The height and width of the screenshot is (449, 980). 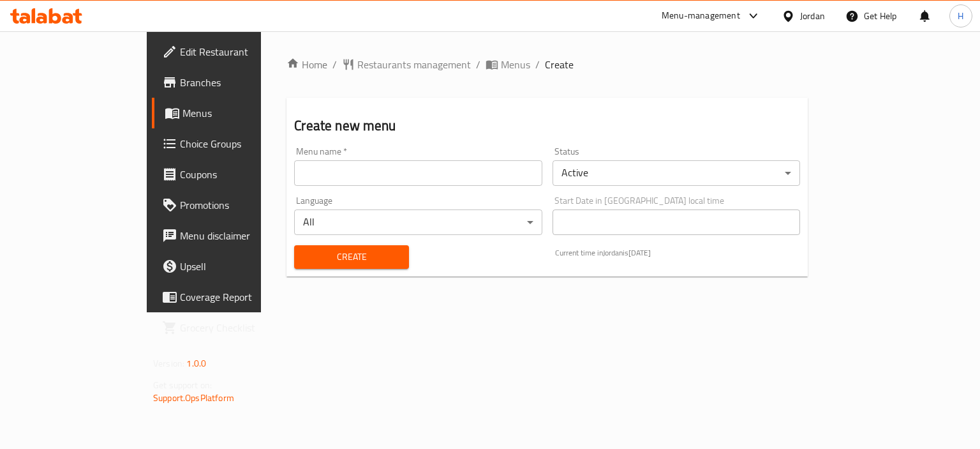 What do you see at coordinates (231, 297) in the screenshot?
I see `a: Coverage Report` at bounding box center [231, 297].